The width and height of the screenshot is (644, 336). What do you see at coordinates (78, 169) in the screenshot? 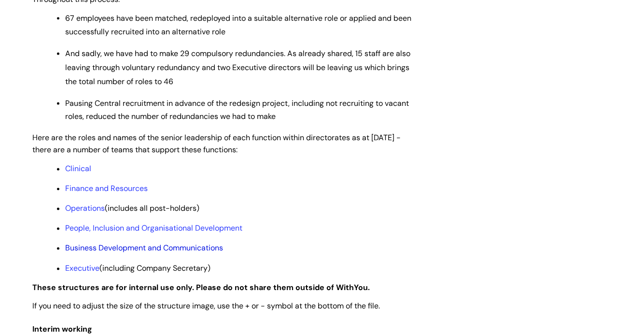
I see `a: Clinical` at bounding box center [78, 169].